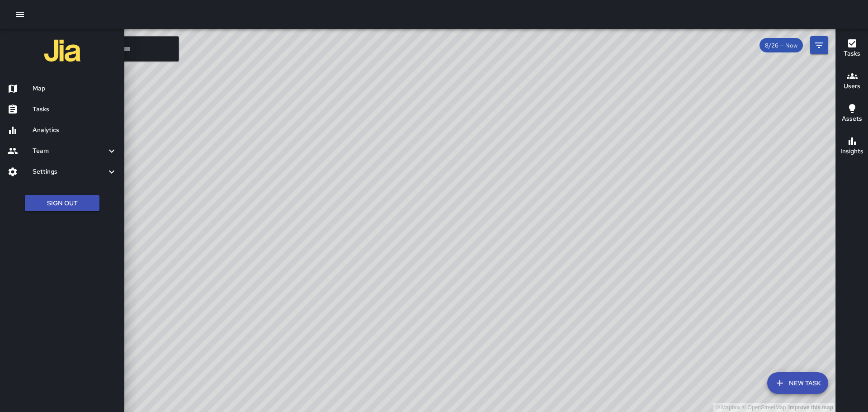 Image resolution: width=868 pixels, height=412 pixels. What do you see at coordinates (851, 86) in the screenshot?
I see `h6: Users` at bounding box center [851, 86].